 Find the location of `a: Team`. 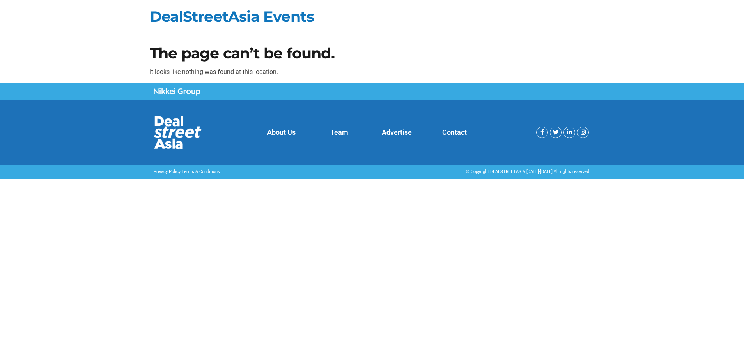

a: Team is located at coordinates (339, 132).